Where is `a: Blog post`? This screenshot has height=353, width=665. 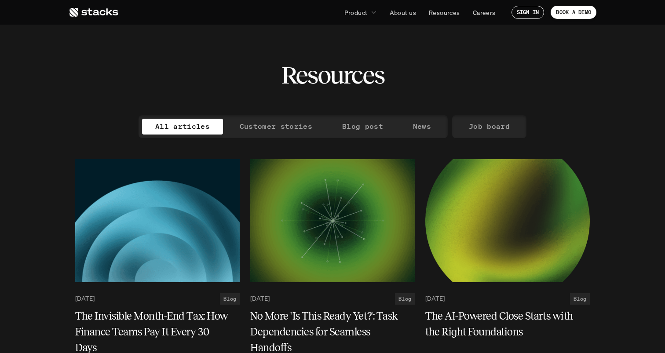 a: Blog post is located at coordinates (362, 127).